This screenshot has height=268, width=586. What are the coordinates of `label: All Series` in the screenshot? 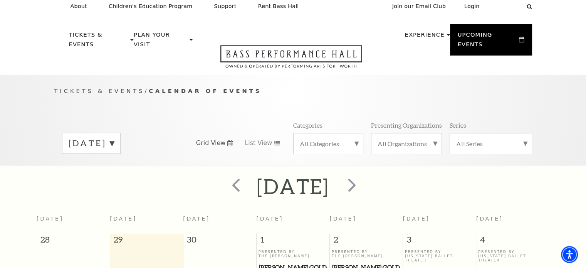 It's located at (491, 143).